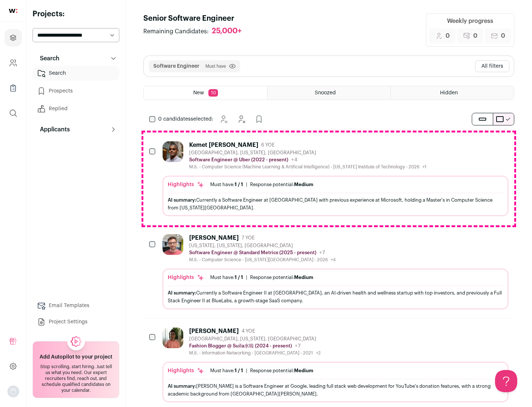  Describe the element at coordinates (76, 130) in the screenshot. I see `button: Applicants` at that location.